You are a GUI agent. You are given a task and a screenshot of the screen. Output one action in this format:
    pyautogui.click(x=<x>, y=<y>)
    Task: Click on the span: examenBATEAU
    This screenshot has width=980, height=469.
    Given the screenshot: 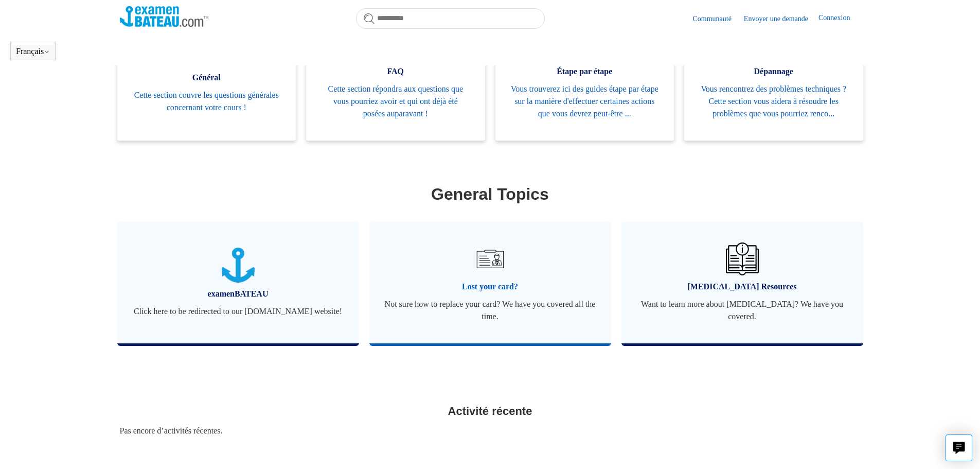 What is the action you would take?
    pyautogui.click(x=238, y=294)
    